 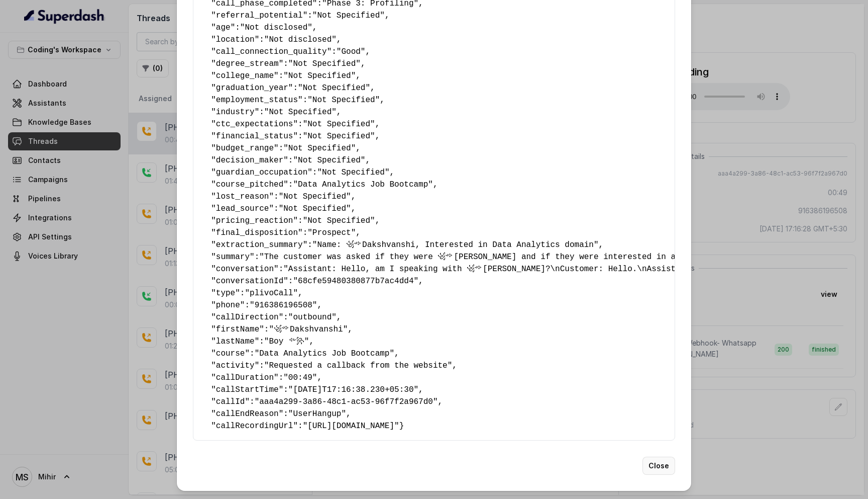 I want to click on span: callRecordingUrl, so click(x=254, y=426).